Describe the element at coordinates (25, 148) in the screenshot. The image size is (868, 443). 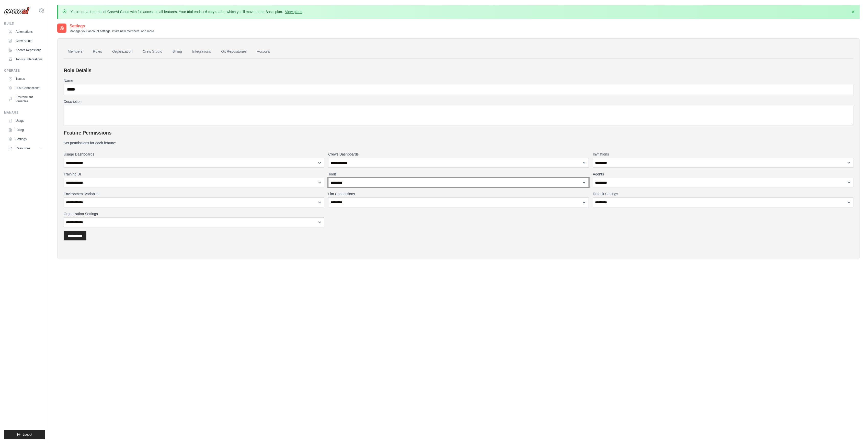
I see `button: Resources` at that location.